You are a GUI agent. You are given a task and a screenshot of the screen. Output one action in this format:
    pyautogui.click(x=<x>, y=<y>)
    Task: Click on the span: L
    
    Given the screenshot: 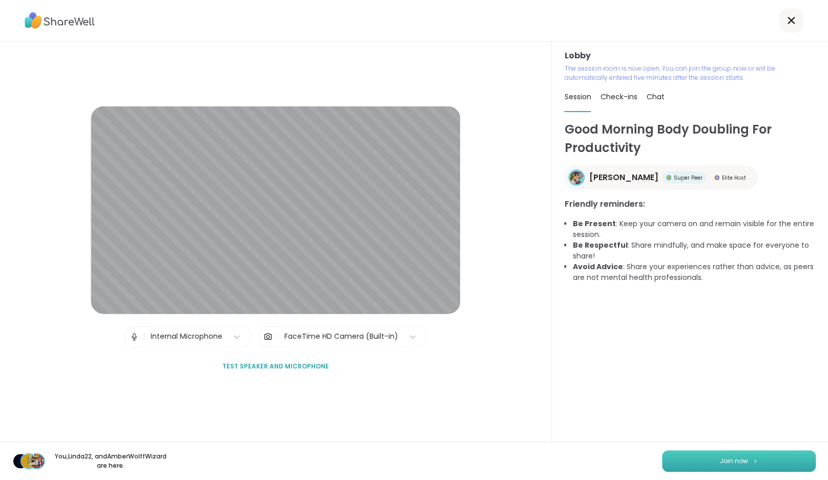 What is the action you would take?
    pyautogui.click(x=29, y=461)
    